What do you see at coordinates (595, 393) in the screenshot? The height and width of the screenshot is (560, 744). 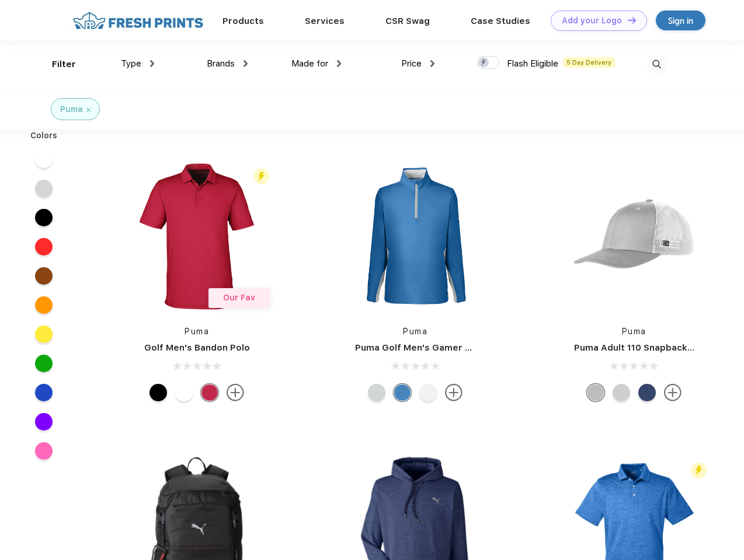 I see `div: Quarry with Brt Whit` at bounding box center [595, 393].